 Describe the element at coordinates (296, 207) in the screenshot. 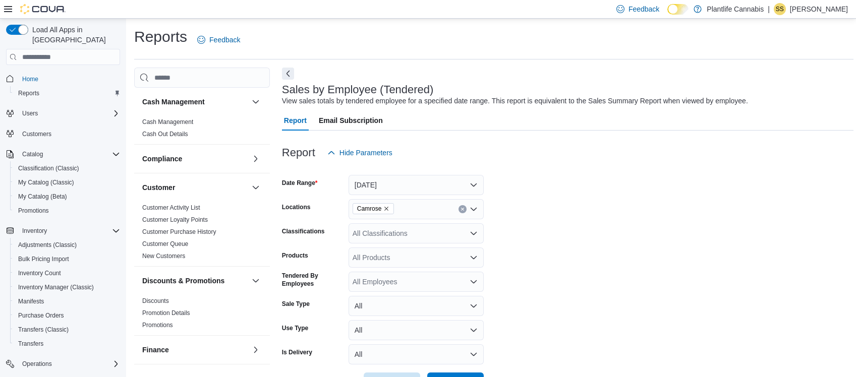

I see `label: Locations` at that location.